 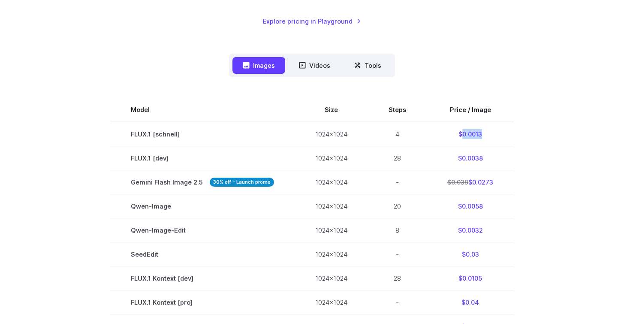 I want to click on td: 4, so click(x=397, y=134).